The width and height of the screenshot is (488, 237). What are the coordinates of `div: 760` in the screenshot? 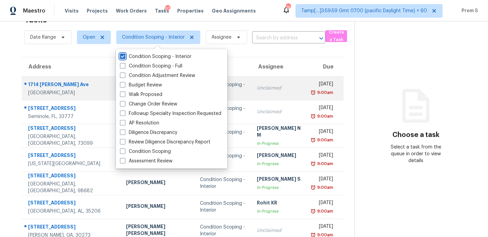 It's located at (288, 7).